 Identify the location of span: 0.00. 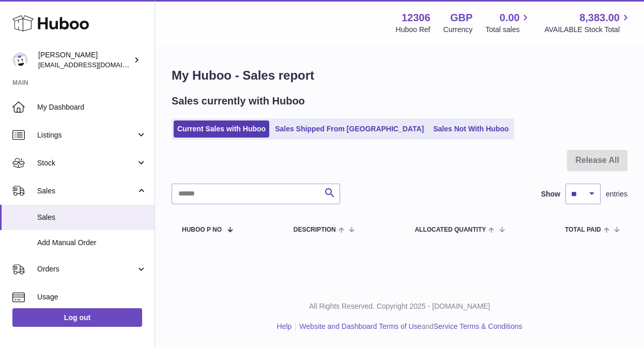
(510, 18).